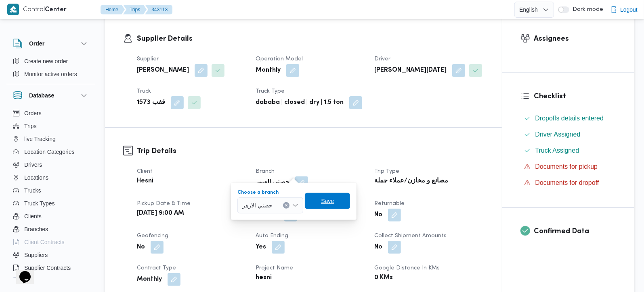 The height and width of the screenshot is (292, 644). What do you see at coordinates (382, 59) in the screenshot?
I see `span: Driver` at bounding box center [382, 59].